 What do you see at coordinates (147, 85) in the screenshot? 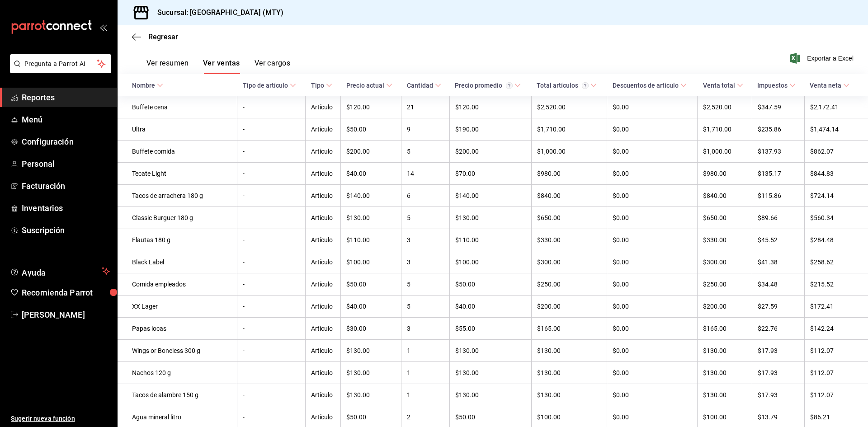
I see `span: Nombre` at bounding box center [147, 85].